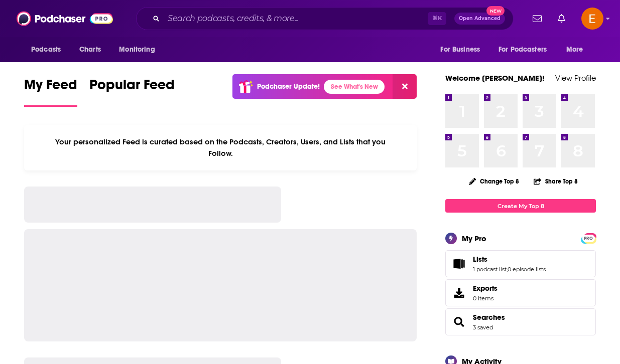 The image size is (620, 364). I want to click on span: ⌘ K, so click(437, 18).